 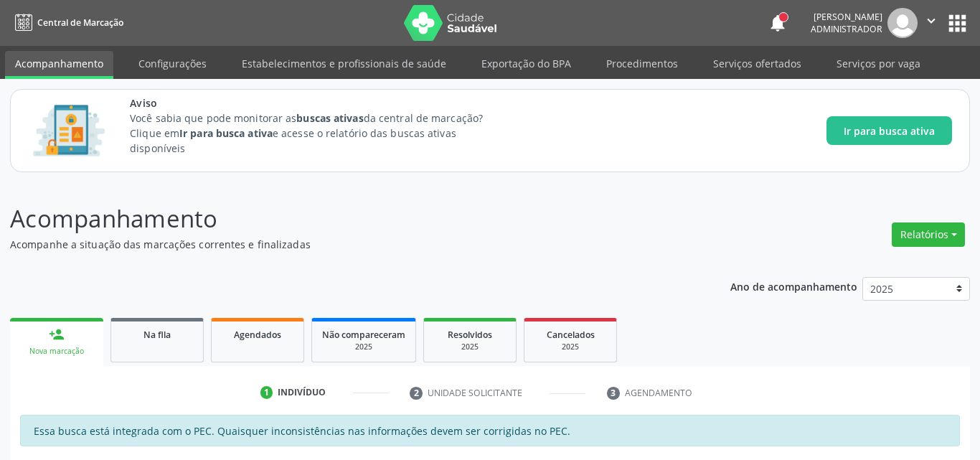 What do you see at coordinates (642, 63) in the screenshot?
I see `a: Procedimentos` at bounding box center [642, 63].